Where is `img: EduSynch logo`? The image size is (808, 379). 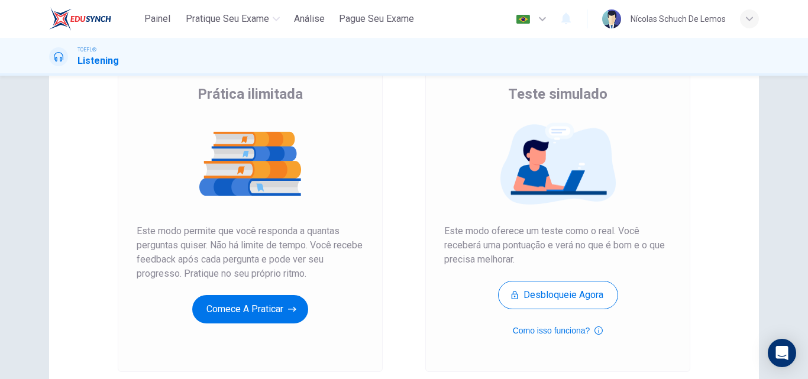
img: EduSynch logo is located at coordinates (80, 19).